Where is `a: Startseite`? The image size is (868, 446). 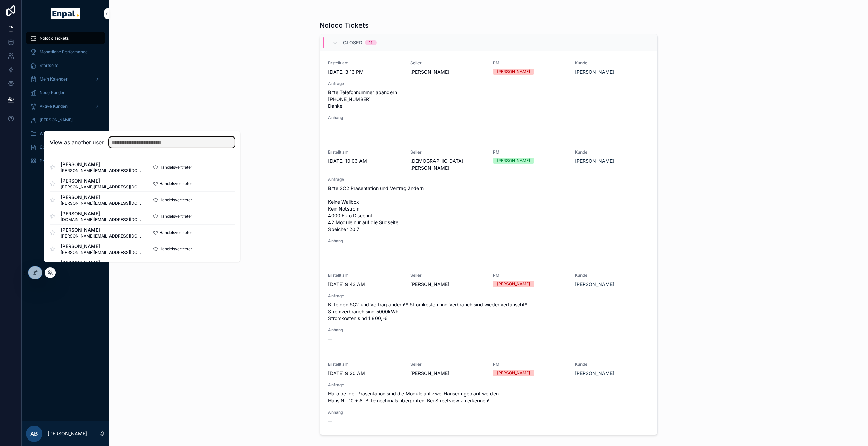
a: Startseite is located at coordinates (66, 66).